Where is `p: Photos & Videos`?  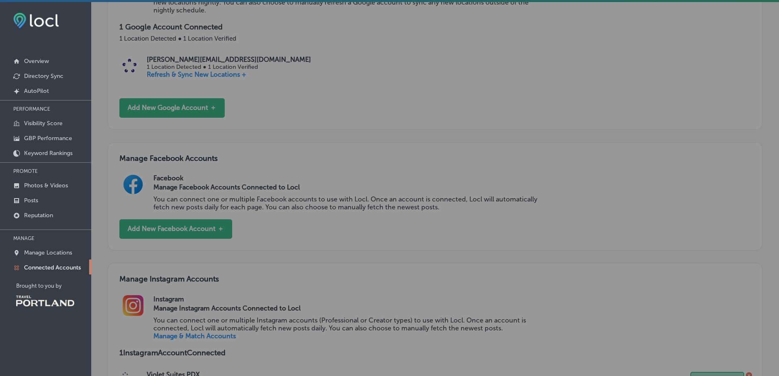
p: Photos & Videos is located at coordinates (46, 185).